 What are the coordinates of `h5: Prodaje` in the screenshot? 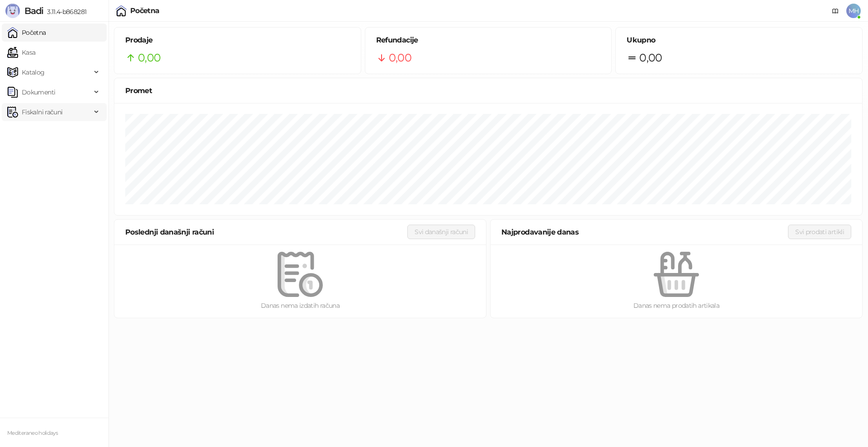 It's located at (237, 40).